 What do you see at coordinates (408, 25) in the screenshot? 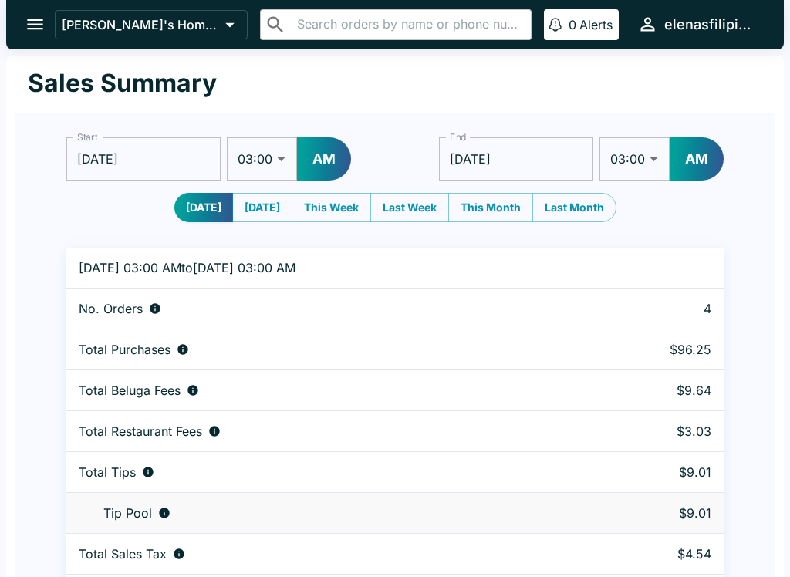
I see `input: Search orders by name or phone number` at bounding box center [408, 25].